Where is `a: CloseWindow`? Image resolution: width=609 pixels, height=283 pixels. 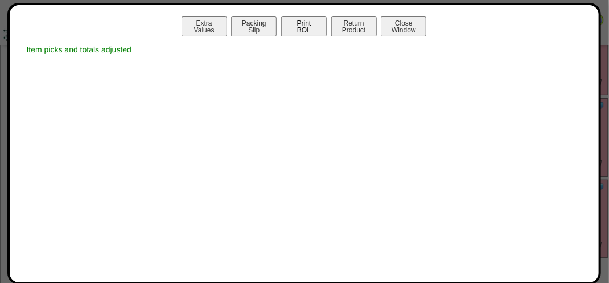
a: CloseWindow is located at coordinates (403, 30).